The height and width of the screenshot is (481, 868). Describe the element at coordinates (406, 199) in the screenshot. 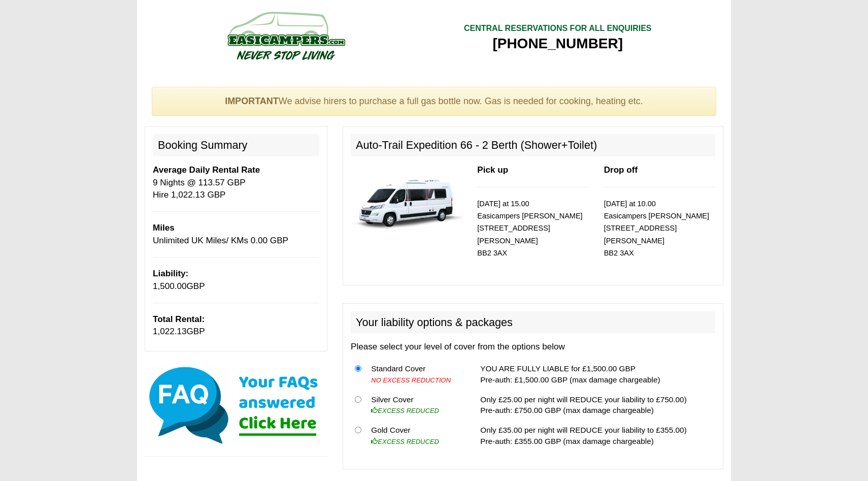

I see `img: 339.jpg` at that location.